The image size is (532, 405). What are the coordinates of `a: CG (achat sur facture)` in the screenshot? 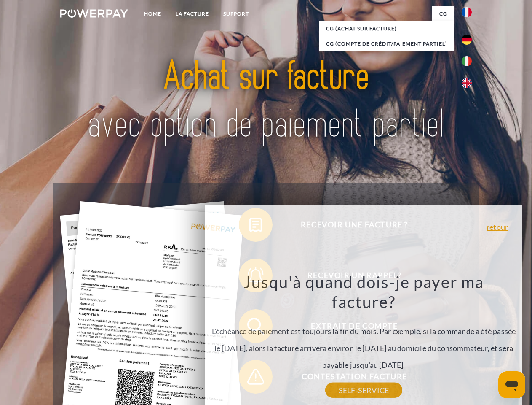 It's located at (387, 28).